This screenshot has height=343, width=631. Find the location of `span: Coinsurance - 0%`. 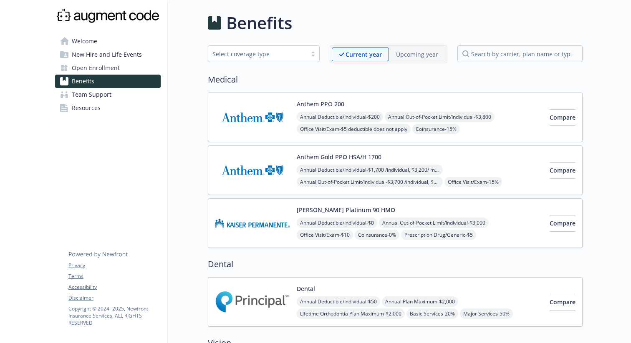

span: Coinsurance - 0% is located at coordinates (377, 235).